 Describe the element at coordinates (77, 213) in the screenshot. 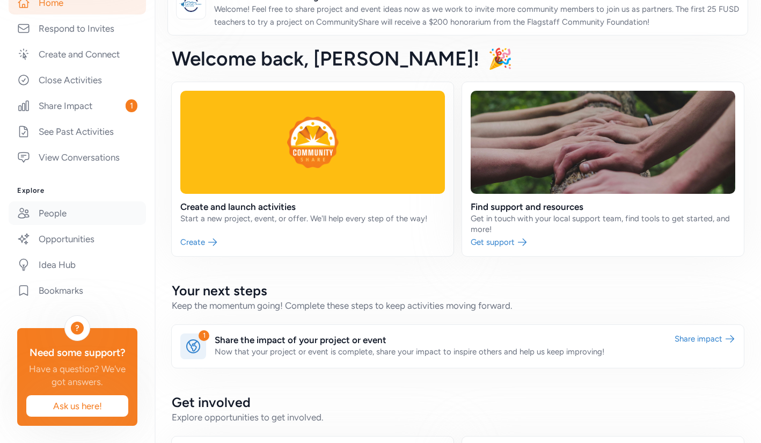

I see `a: People` at that location.